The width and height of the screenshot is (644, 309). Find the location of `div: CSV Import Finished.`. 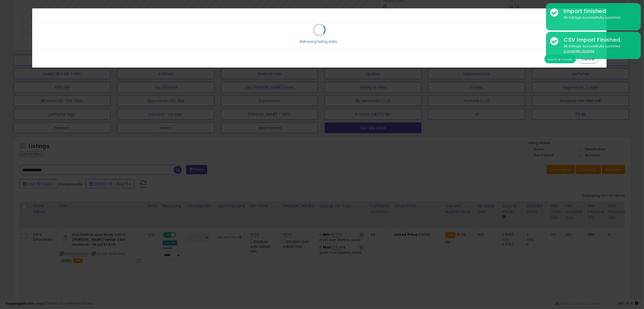

div: CSV Import Finished. is located at coordinates (598, 40).